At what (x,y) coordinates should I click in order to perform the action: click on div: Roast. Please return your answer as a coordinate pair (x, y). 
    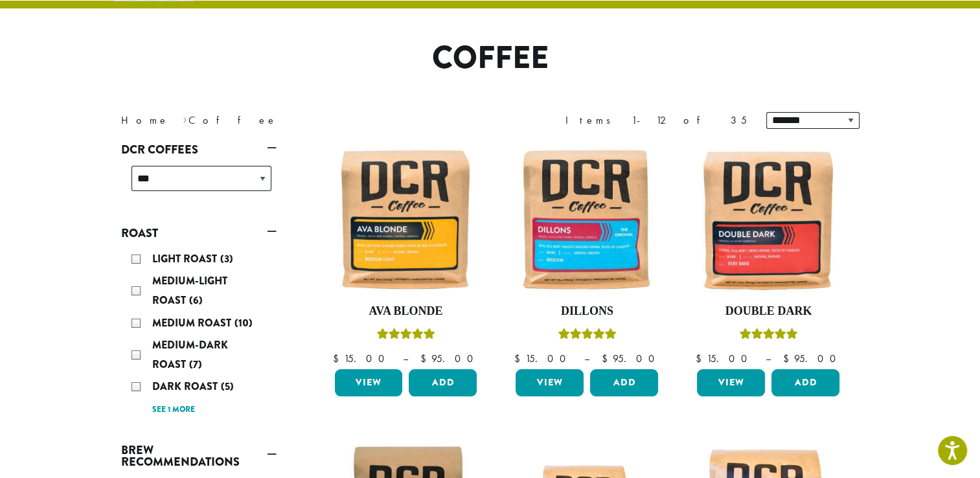
    Looking at the image, I should click on (199, 333).